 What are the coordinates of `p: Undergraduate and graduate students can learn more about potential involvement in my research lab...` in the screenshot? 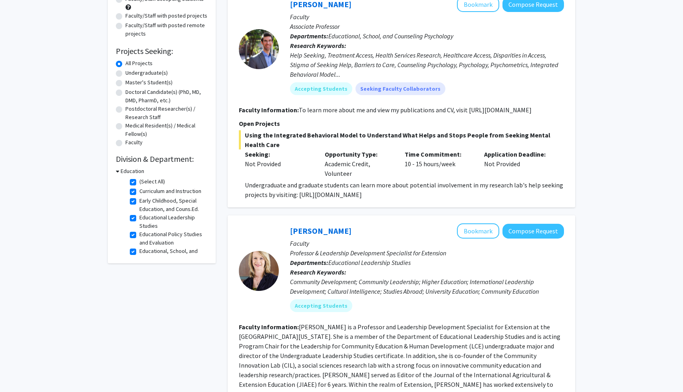 It's located at (404, 190).